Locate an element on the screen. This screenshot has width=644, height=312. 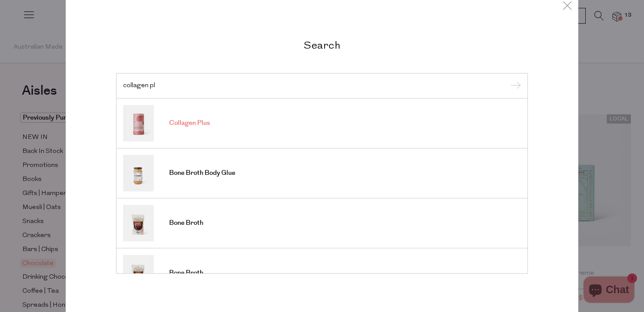
input: Search is located at coordinates (322, 85).